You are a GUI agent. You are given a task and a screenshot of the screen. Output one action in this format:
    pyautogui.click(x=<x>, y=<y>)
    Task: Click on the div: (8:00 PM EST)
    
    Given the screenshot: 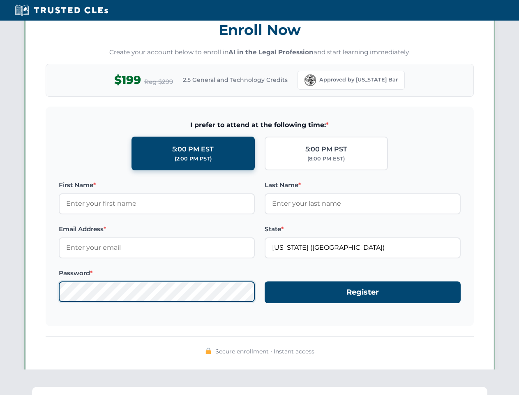 What is the action you would take?
    pyautogui.click(x=326, y=159)
    